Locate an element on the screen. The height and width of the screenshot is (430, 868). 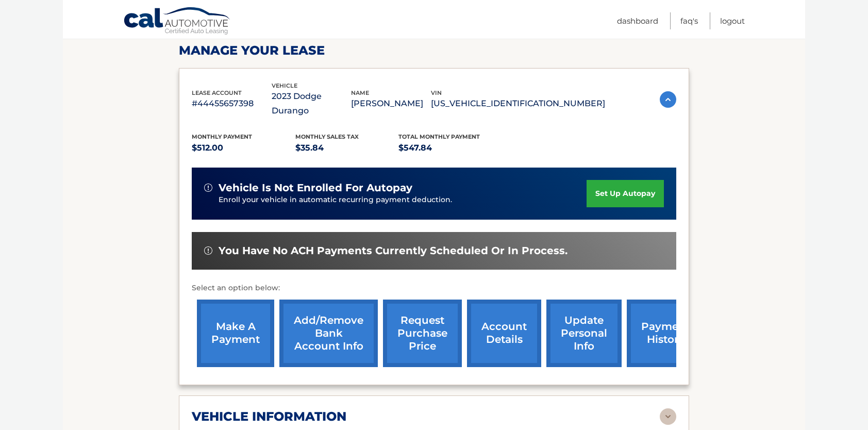
a: set up autopay is located at coordinates (625, 194).